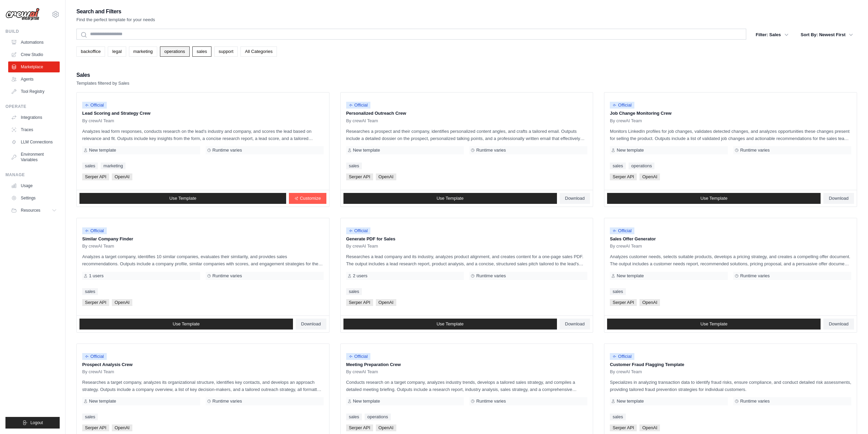 Image resolution: width=868 pixels, height=434 pixels. Describe the element at coordinates (103, 83) in the screenshot. I see `p: Templates filtered by Sales` at that location.